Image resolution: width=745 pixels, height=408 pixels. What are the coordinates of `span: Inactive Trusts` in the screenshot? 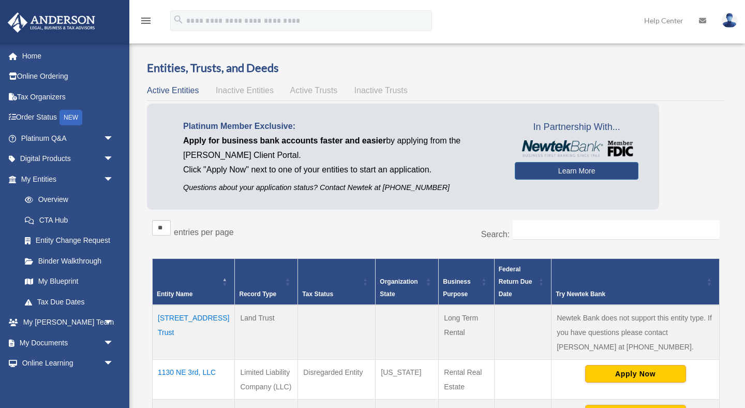 It's located at (381, 90).